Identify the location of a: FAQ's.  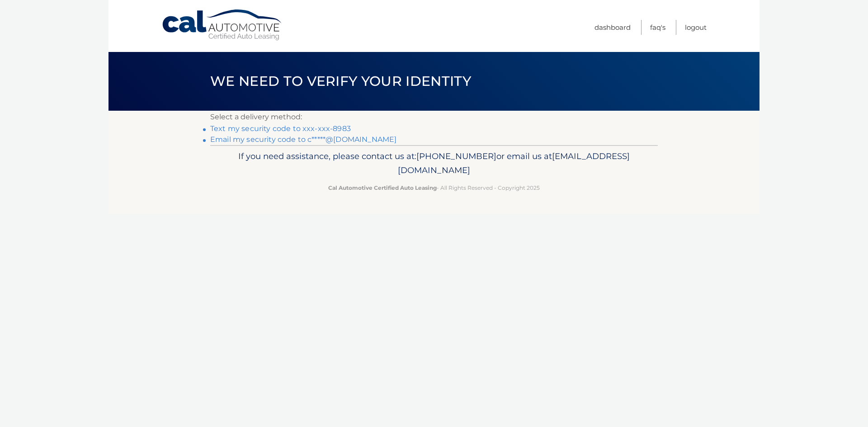
(658, 27).